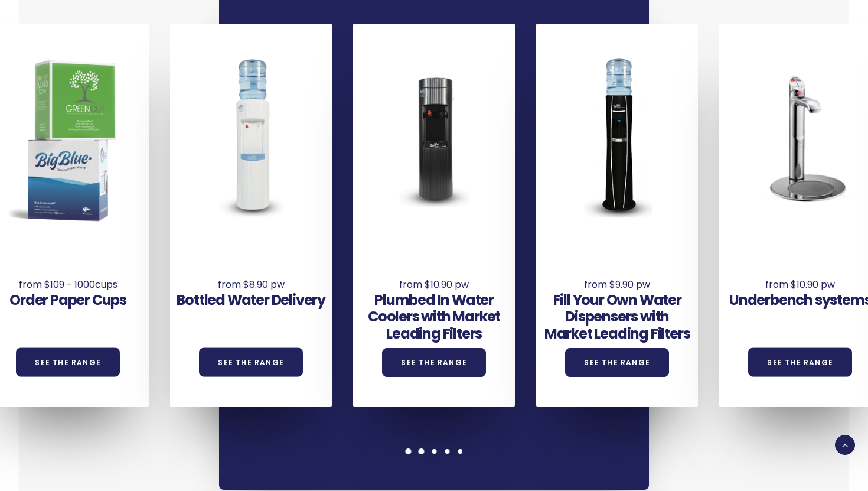 The width and height of the screenshot is (868, 491). What do you see at coordinates (617, 317) in the screenshot?
I see `a: Fill Your Own Water Dispensers with Market Leading Filters` at bounding box center [617, 317].